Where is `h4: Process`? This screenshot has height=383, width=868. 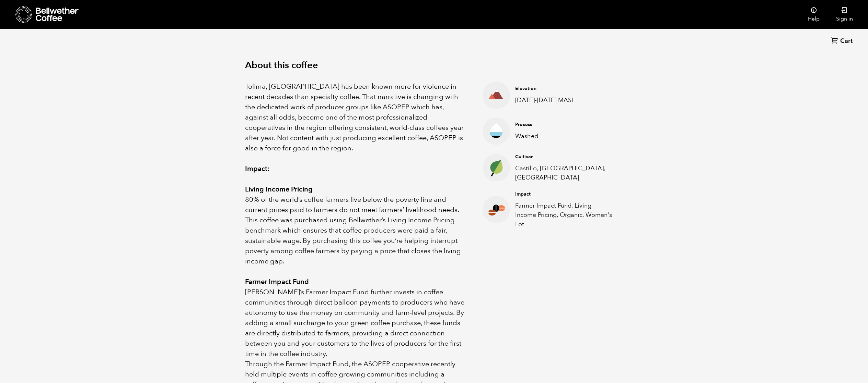 h4: Process is located at coordinates (564, 125).